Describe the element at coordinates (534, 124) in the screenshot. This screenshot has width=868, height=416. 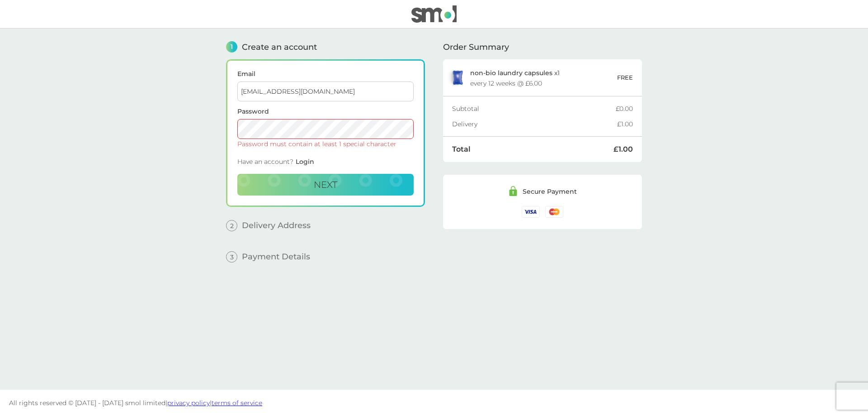
I see `div: Delivery` at that location.